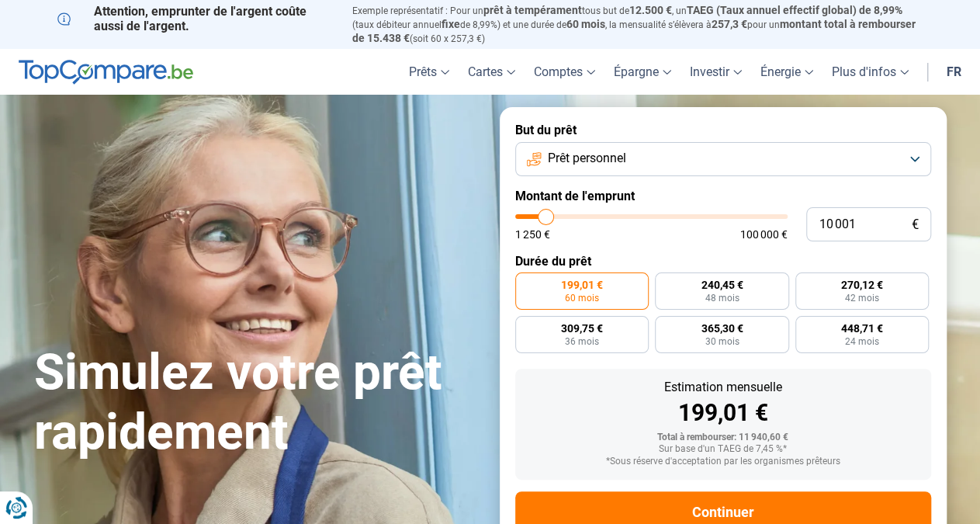  What do you see at coordinates (722, 298) in the screenshot?
I see `span: 48 mois` at bounding box center [722, 298].